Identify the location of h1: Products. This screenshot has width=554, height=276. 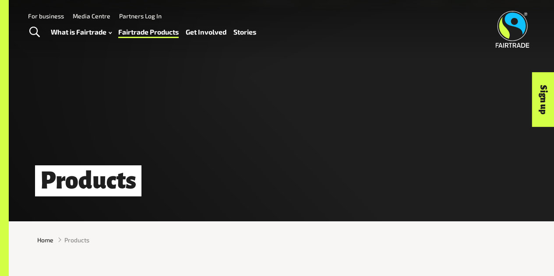
(88, 181).